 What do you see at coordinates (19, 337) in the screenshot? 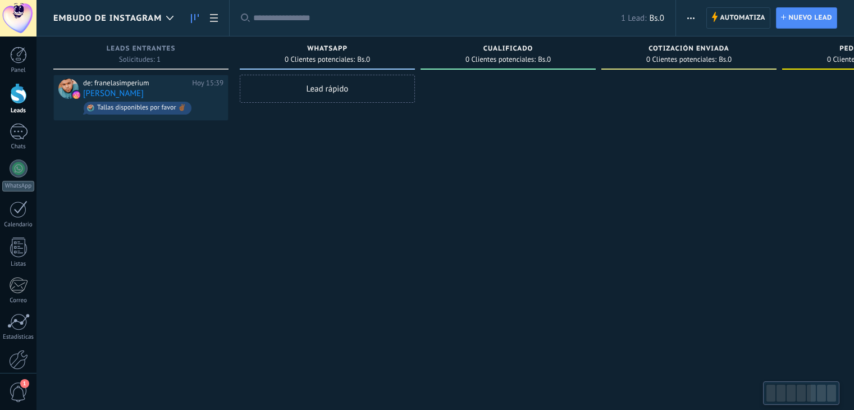
I see `div: Estadísticas` at bounding box center [19, 337].